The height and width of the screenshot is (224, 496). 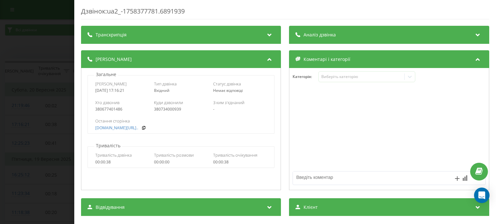 What do you see at coordinates (481, 196) in the screenshot?
I see `div: Open Intercom Messenger` at bounding box center [481, 196].